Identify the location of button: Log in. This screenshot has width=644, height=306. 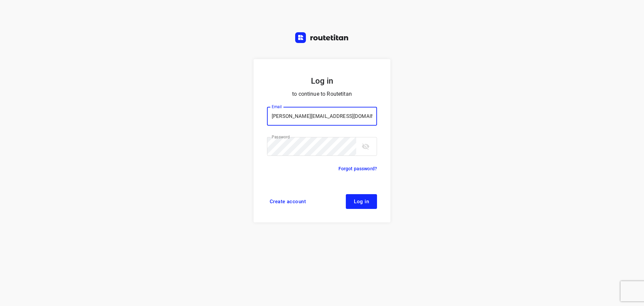
(361, 201).